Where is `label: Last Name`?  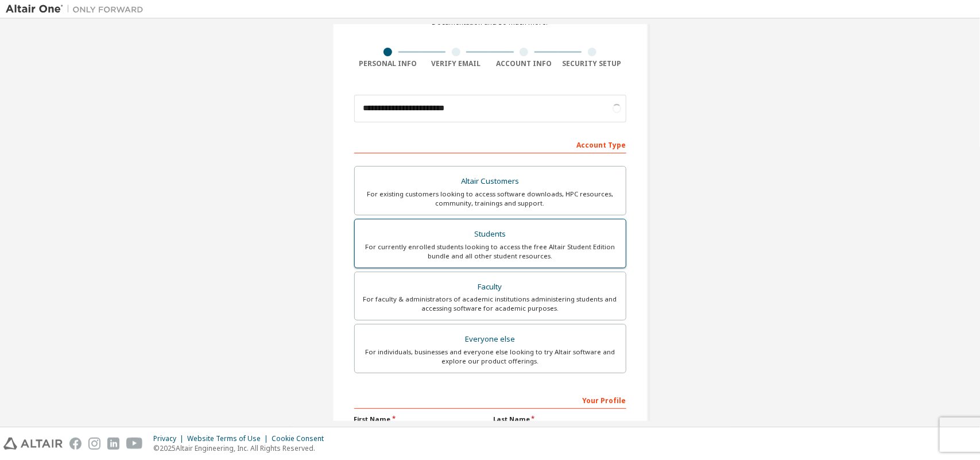 label: Last Name is located at coordinates (560, 419).